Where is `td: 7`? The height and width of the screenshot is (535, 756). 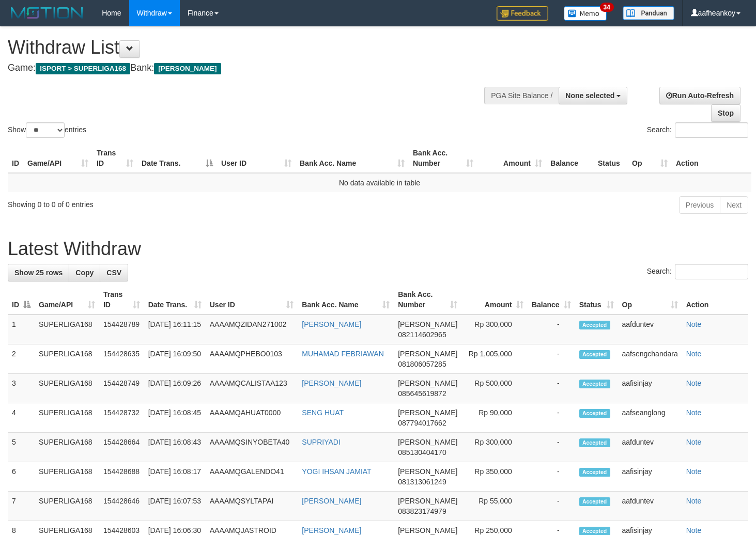 td: 7 is located at coordinates (22, 506).